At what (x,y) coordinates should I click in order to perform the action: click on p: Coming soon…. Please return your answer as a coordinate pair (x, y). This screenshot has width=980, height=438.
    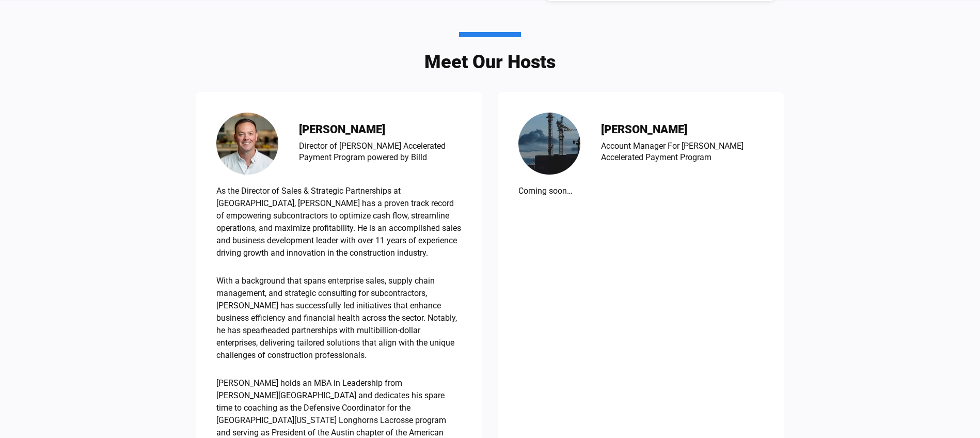
    Looking at the image, I should click on (545, 191).